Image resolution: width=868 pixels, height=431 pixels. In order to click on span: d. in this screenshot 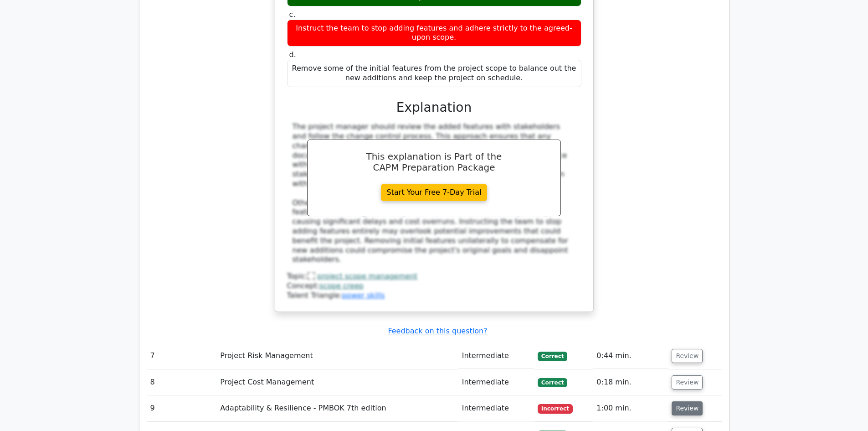, I will do `click(292, 54)`.